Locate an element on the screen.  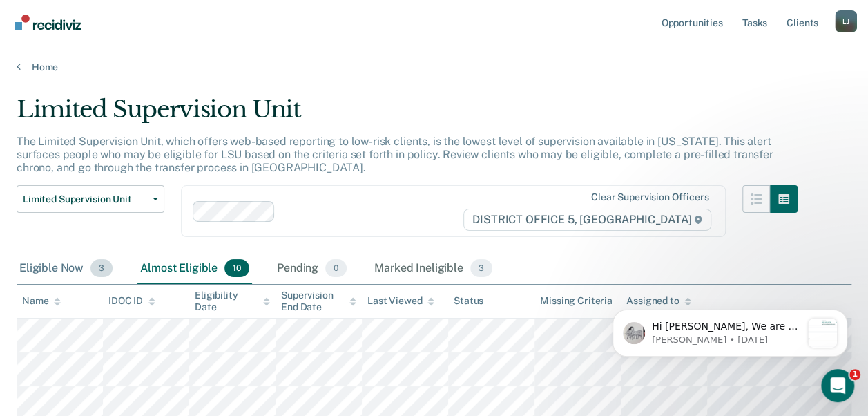
div: Marked Ineligible3 is located at coordinates (433, 269).